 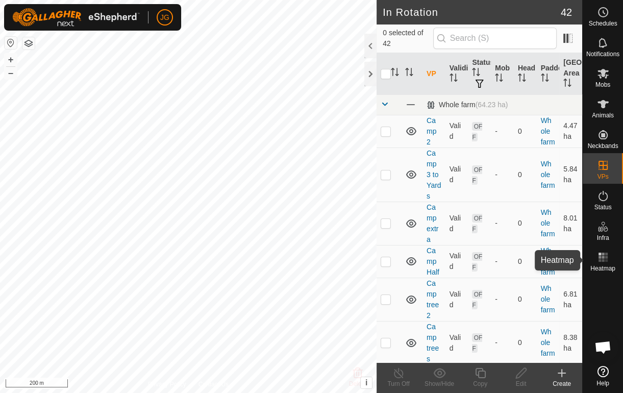 I want to click on a: Camp trees, so click(x=433, y=342).